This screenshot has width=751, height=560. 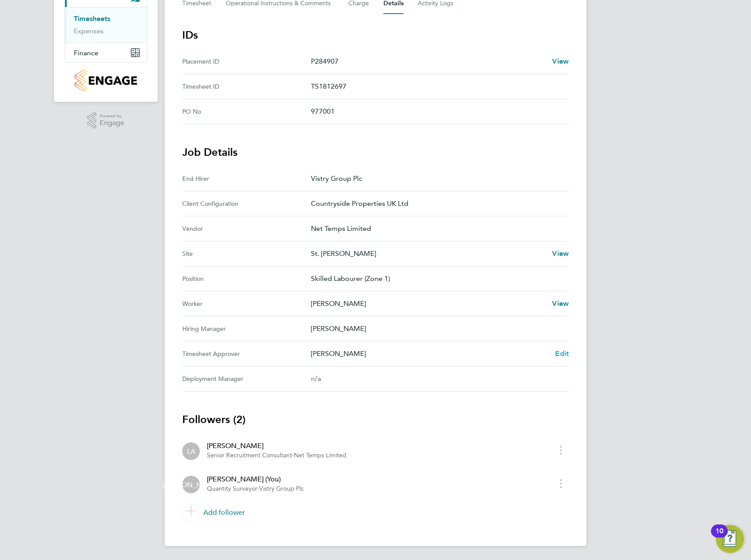 I want to click on span: LA, so click(x=191, y=451).